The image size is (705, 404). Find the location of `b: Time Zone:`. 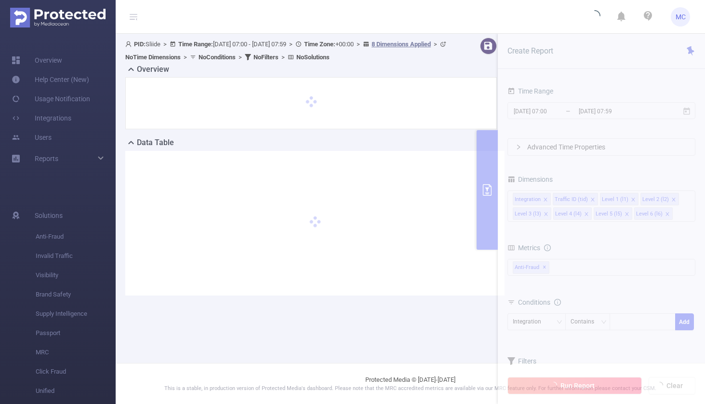

b: Time Zone: is located at coordinates (320, 44).